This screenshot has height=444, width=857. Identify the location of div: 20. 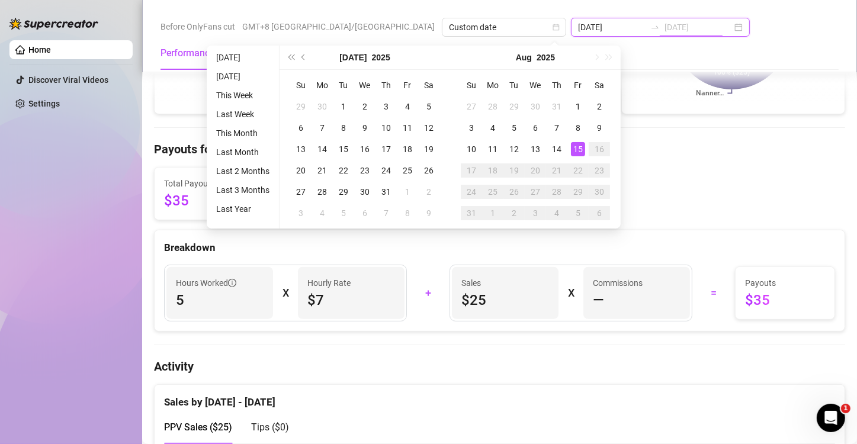
(301, 170).